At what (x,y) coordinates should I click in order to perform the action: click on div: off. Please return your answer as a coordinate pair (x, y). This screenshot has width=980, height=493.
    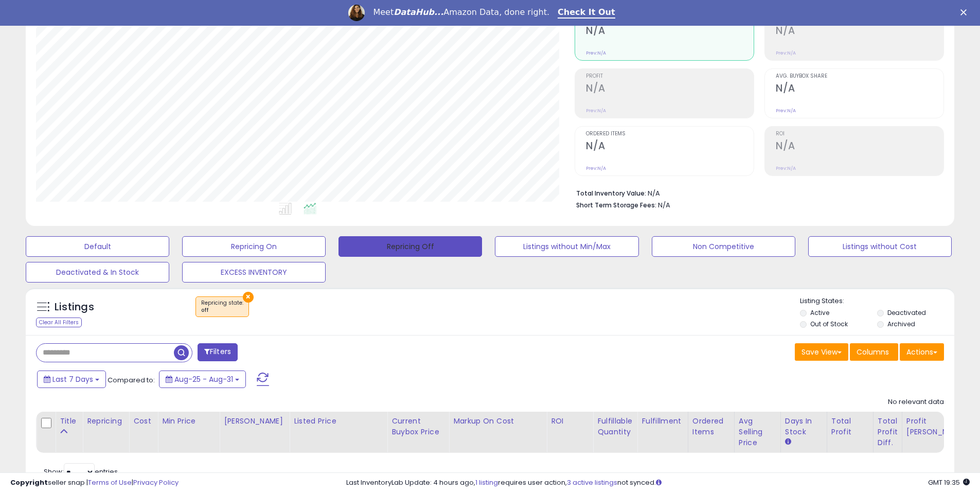
    Looking at the image, I should click on (222, 310).